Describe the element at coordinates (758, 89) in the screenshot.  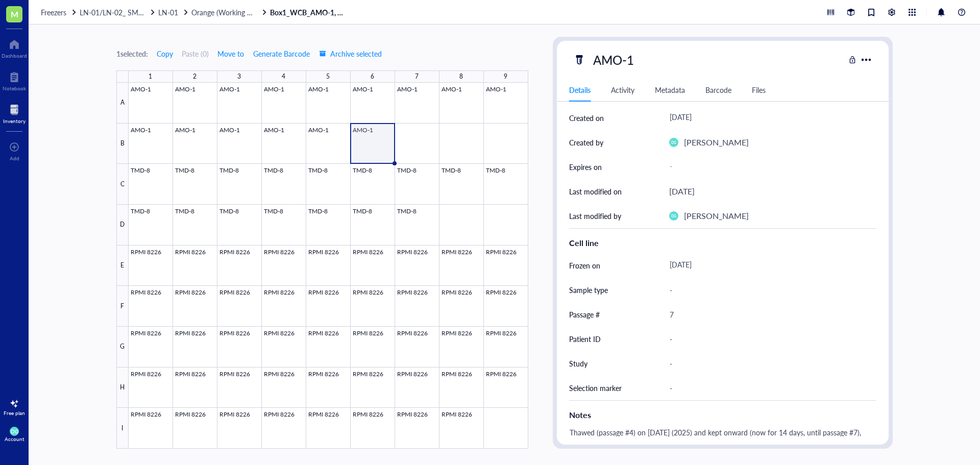
I see `div: Files` at that location.